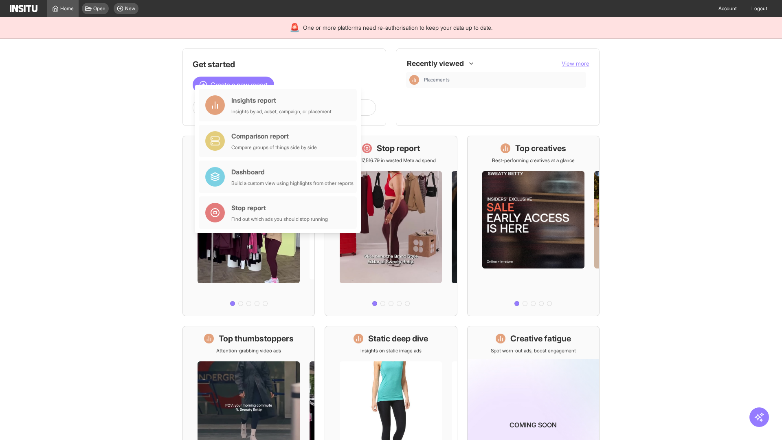 This screenshot has height=440, width=782. Describe the element at coordinates (279, 219) in the screenshot. I see `div: Find out which ads you should stop running` at that location.